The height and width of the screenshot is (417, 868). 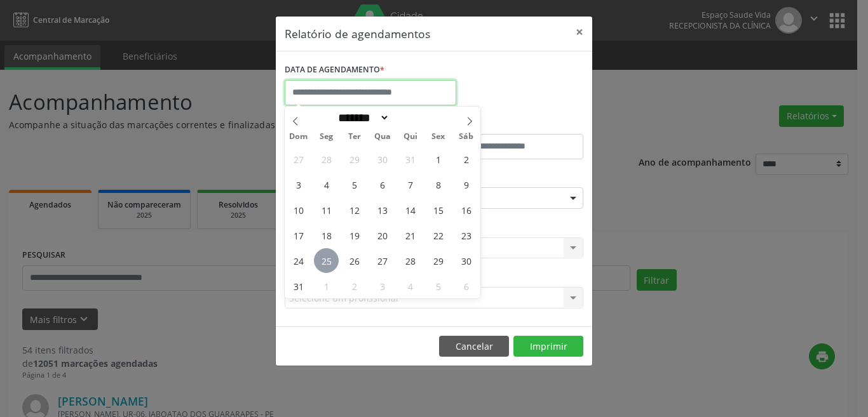 What do you see at coordinates (410, 117) in the screenshot?
I see `input: Year` at bounding box center [410, 117].